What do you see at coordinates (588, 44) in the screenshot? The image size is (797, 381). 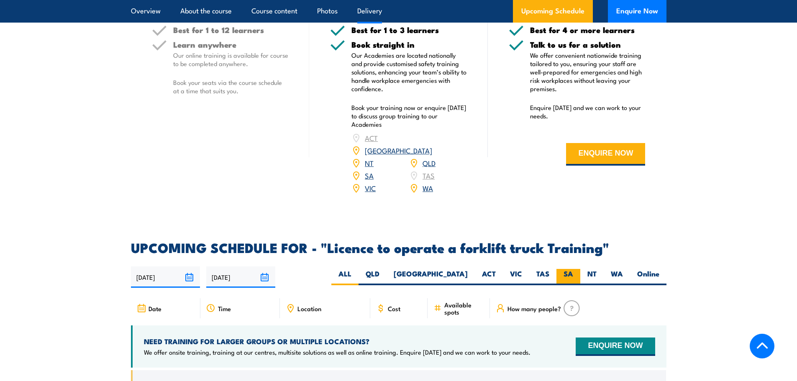 I see `h5: Talk to us for a solution` at bounding box center [588, 44].